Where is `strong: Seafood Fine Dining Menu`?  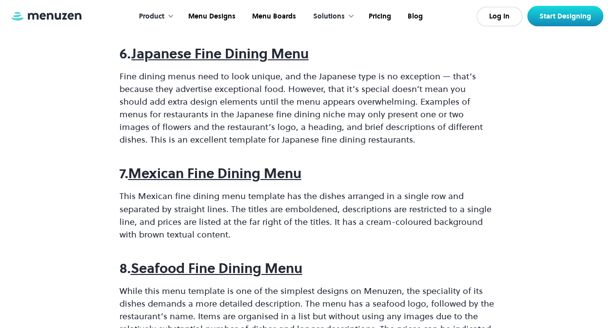 strong: Seafood Fine Dining Menu is located at coordinates (216, 269).